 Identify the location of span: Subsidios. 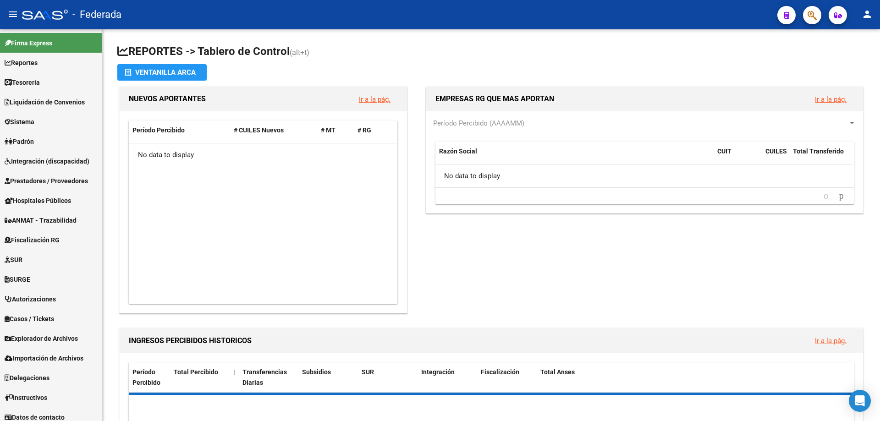
(316, 372).